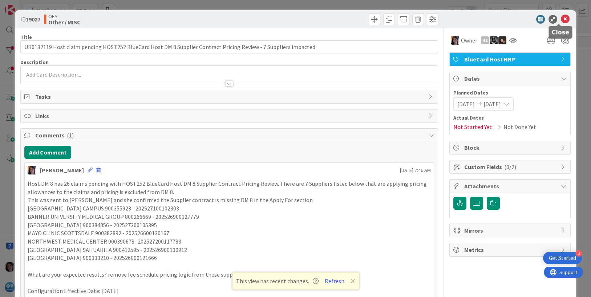  I want to click on div: Open Get Started checklist, remaining modules: 3, so click(562, 258).